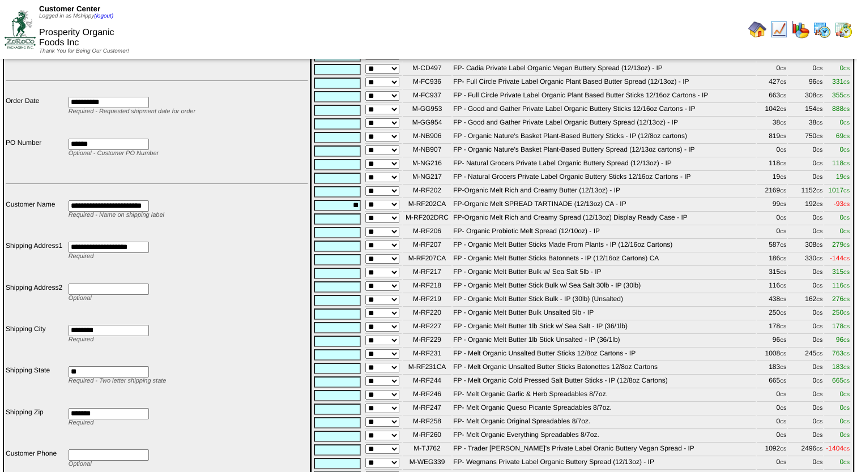 The height and width of the screenshot is (472, 857). I want to click on img: home.gif, so click(757, 29).